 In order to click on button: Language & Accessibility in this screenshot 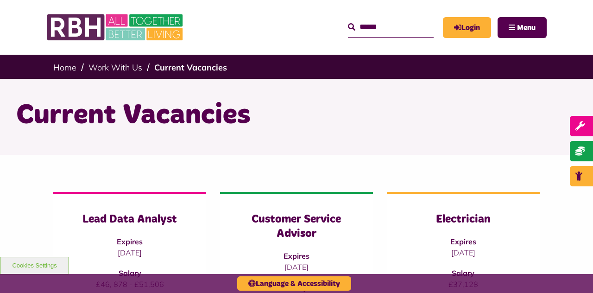, I will do `click(294, 283)`.